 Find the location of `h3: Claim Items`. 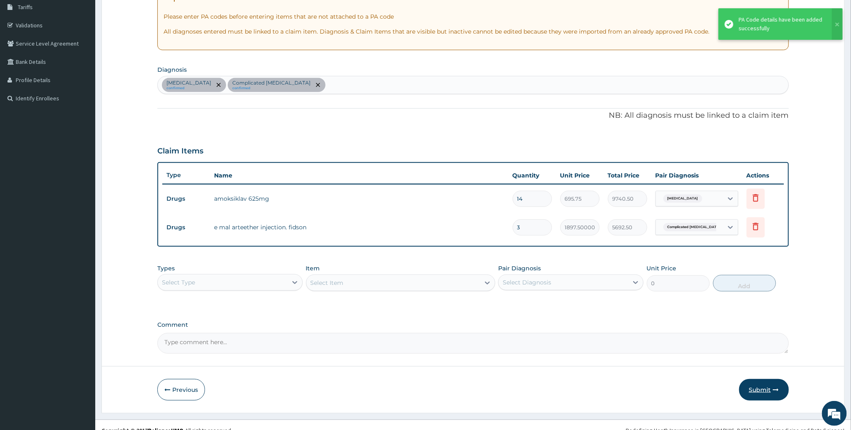

h3: Claim Items is located at coordinates (180, 151).